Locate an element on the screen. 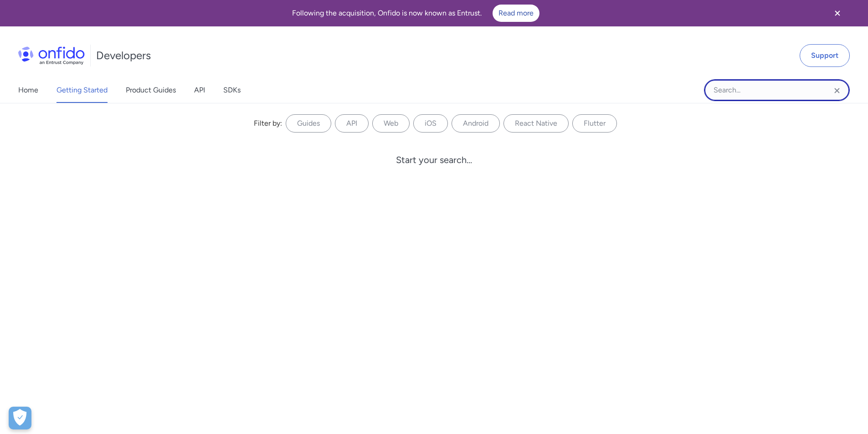 The image size is (868, 434). button: Open Preferences is located at coordinates (20, 418).